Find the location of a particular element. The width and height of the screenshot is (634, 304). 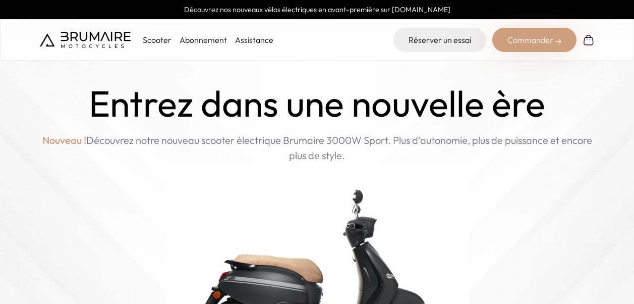

img: right-arrow-2.png is located at coordinates (558, 41).